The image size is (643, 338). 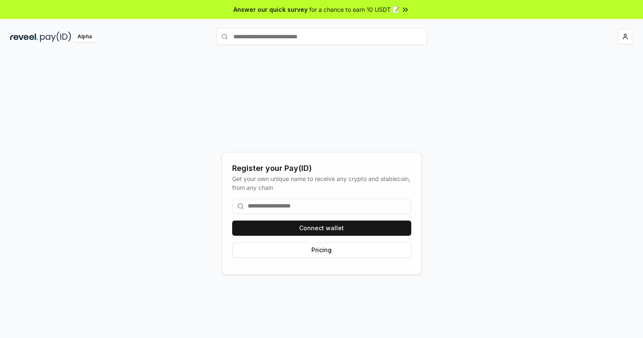 I want to click on img: pay_id, so click(x=56, y=37).